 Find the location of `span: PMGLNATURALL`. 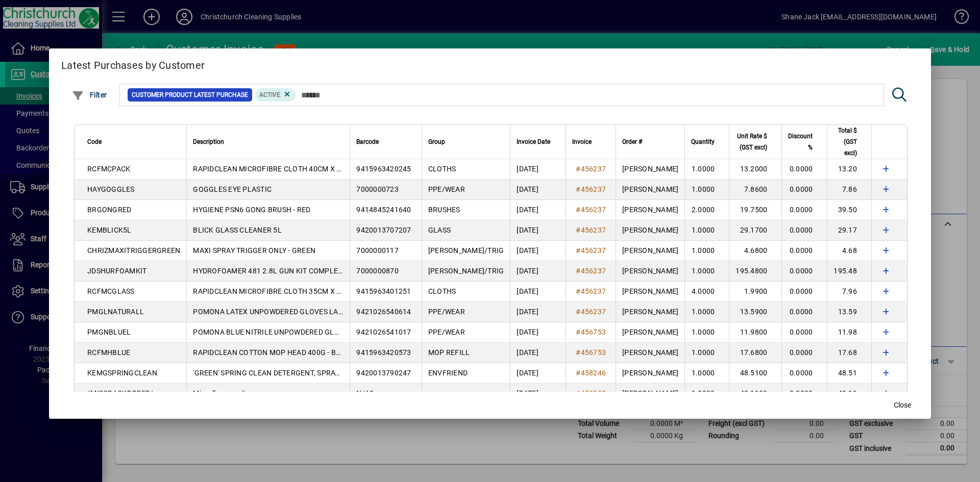

span: PMGLNATURALL is located at coordinates (115, 312).